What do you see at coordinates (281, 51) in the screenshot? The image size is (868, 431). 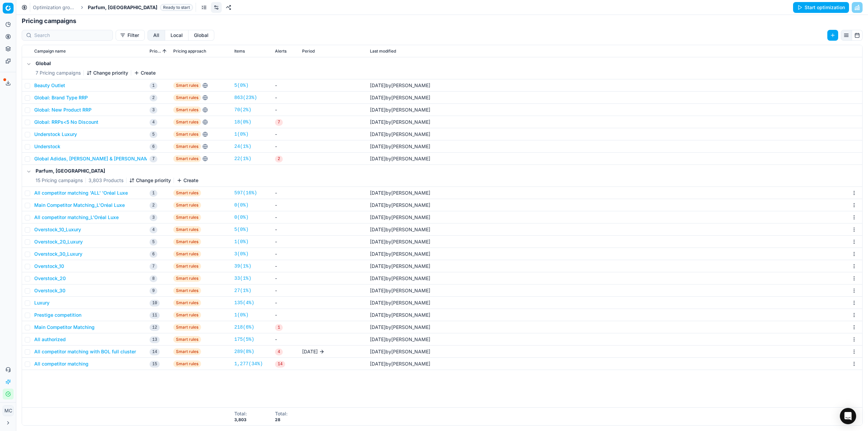 I see `span: Alerts` at bounding box center [281, 51].